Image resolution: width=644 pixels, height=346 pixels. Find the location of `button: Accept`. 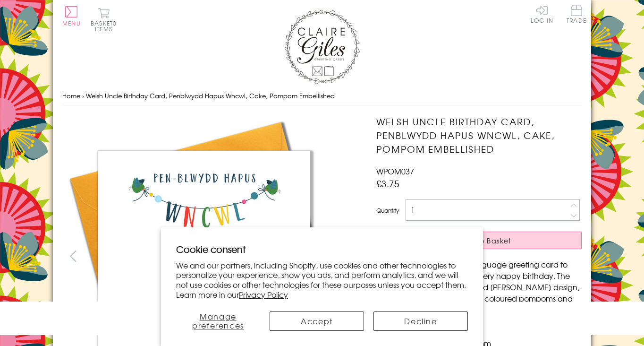

button: Accept is located at coordinates (317, 321).